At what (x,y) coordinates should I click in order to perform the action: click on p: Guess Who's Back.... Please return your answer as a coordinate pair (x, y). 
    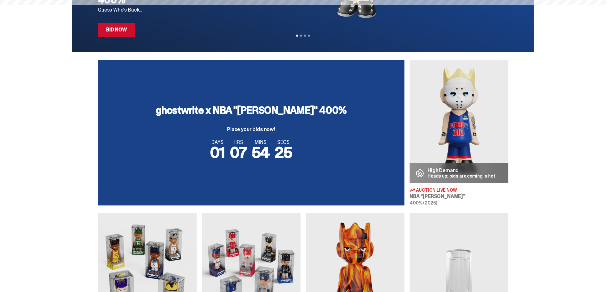
    Looking at the image, I should click on (183, 10).